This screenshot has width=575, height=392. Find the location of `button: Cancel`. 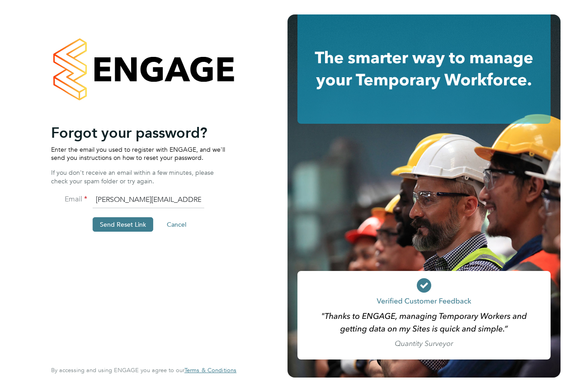

button: Cancel is located at coordinates (176, 224).